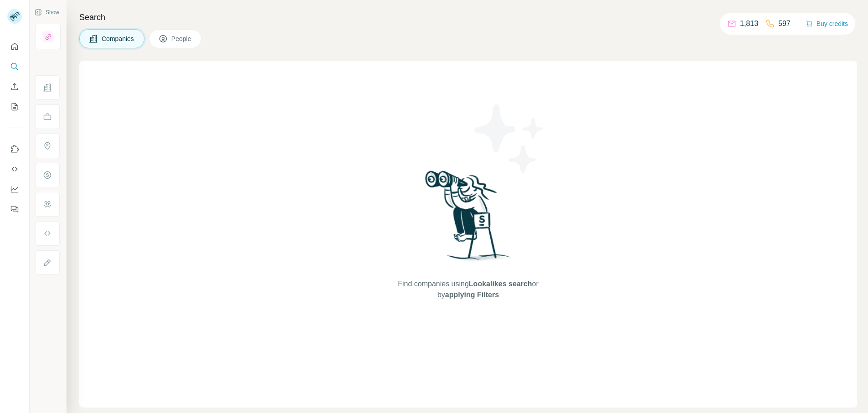  I want to click on h4: Search, so click(468, 18).